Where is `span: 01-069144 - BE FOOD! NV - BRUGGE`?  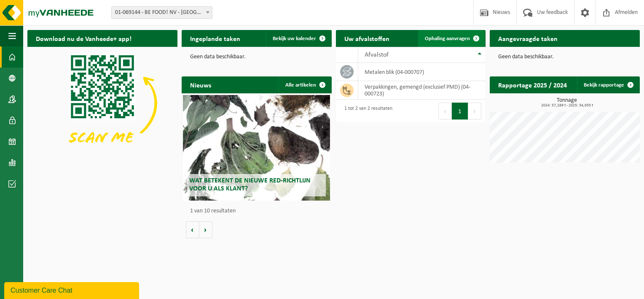
span: 01-069144 - BE FOOD! NV - BRUGGE is located at coordinates (162, 12).